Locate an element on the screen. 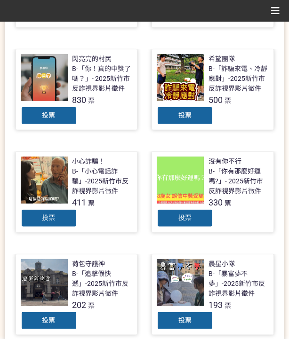 The height and width of the screenshot is (339, 289). a: 閃亮亮的村民B-「你！真的中獎了嗎？」- 2025新竹市反詐視界影片徵件830票投票 is located at coordinates (77, 89).